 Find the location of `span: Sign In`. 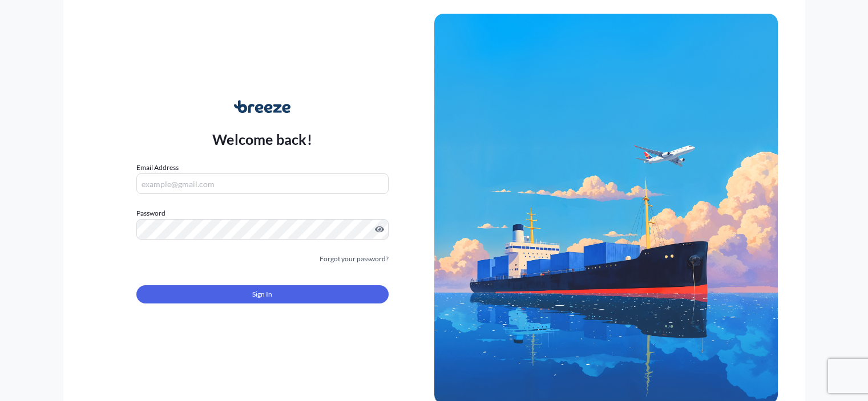

span: Sign In is located at coordinates (262, 294).